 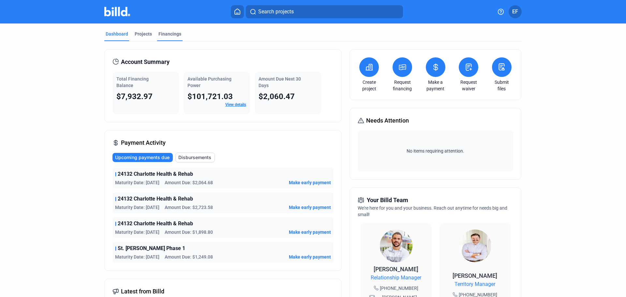 What do you see at coordinates (209, 82) in the screenshot?
I see `span: Available Purchasing Power` at bounding box center [209, 82].